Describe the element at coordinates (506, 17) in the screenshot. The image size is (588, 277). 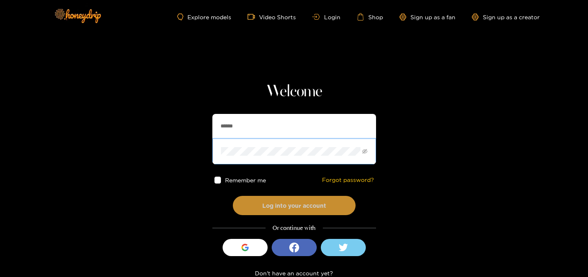
I see `a: Sign up as a creator` at that location.